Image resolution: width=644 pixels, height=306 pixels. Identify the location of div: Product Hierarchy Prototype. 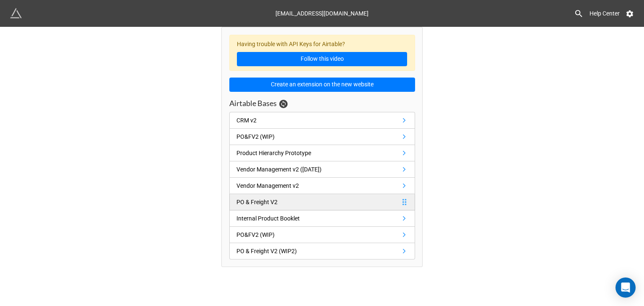
(274, 153).